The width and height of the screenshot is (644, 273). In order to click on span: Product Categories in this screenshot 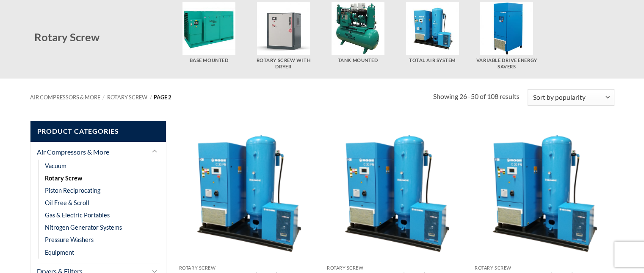, I will do `click(98, 131)`.